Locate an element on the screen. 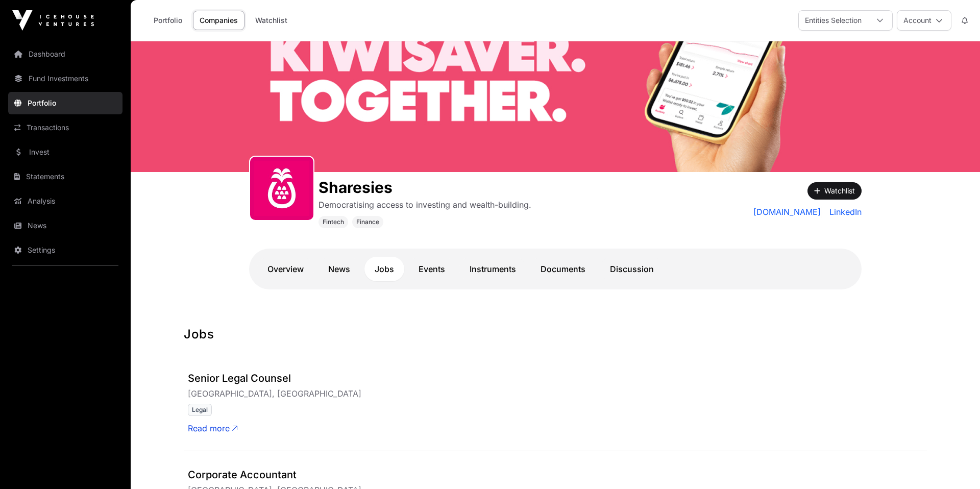 This screenshot has width=980, height=489. button: Account is located at coordinates (923, 20).